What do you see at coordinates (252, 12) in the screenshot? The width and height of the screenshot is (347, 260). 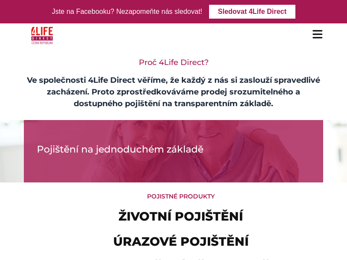 I see `a: Sledovat 4Life Direct` at bounding box center [252, 12].